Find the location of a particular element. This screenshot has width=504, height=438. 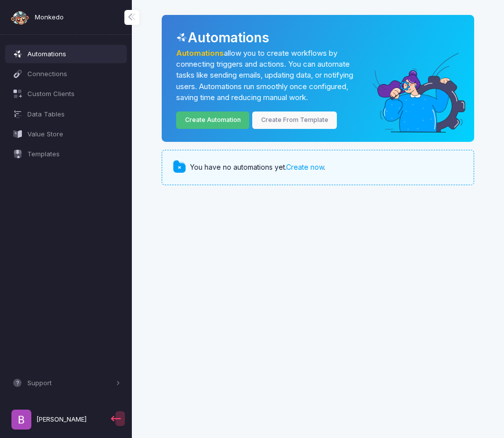

img: monkedo-logo-dark.png is located at coordinates (20, 18).